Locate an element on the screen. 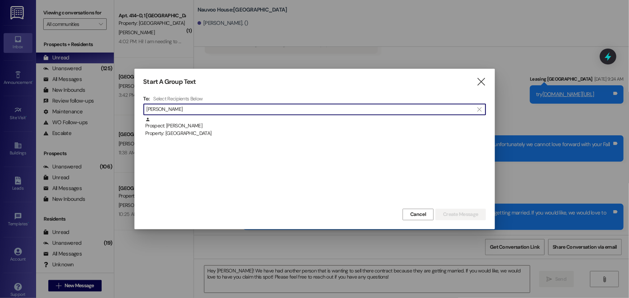 Image resolution: width=629 pixels, height=298 pixels. h3: Start A Group Text is located at coordinates (170, 82).